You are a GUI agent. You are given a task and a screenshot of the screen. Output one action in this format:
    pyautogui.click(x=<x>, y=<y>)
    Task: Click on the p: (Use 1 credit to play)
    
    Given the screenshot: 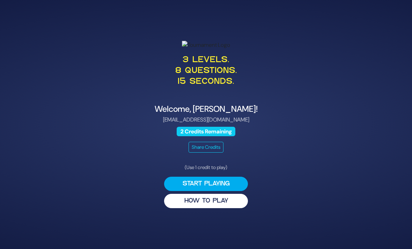 What is the action you would take?
    pyautogui.click(x=206, y=167)
    